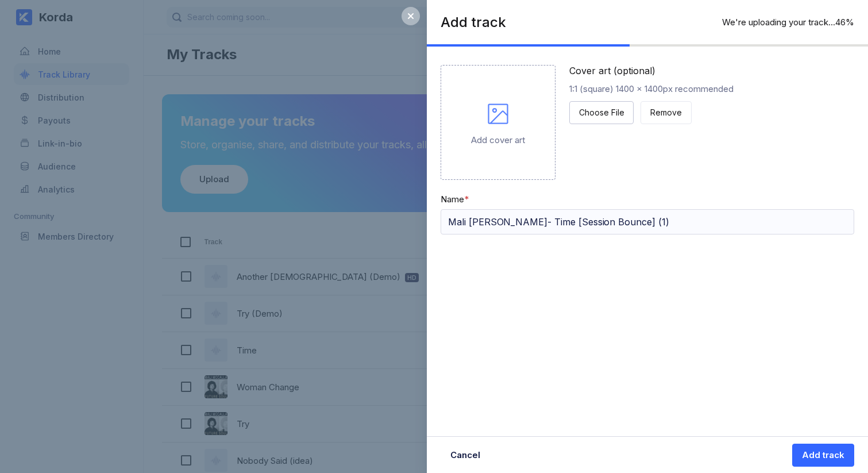 The width and height of the screenshot is (868, 473). What do you see at coordinates (788, 22) in the screenshot?
I see `div: We're uploading your track... 46 %` at bounding box center [788, 22].